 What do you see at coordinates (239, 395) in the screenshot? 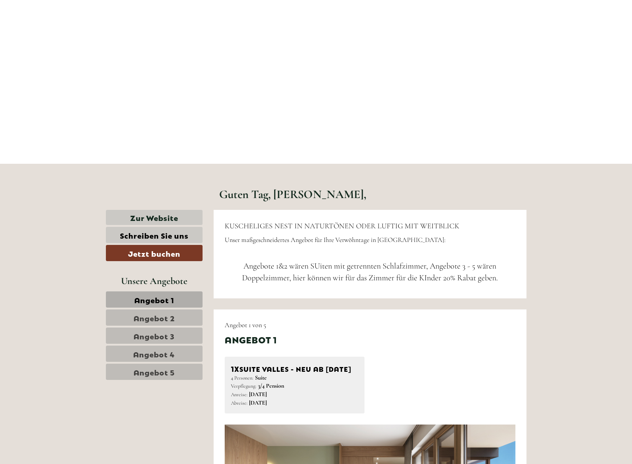
I see `small: Anreise:` at bounding box center [239, 395].